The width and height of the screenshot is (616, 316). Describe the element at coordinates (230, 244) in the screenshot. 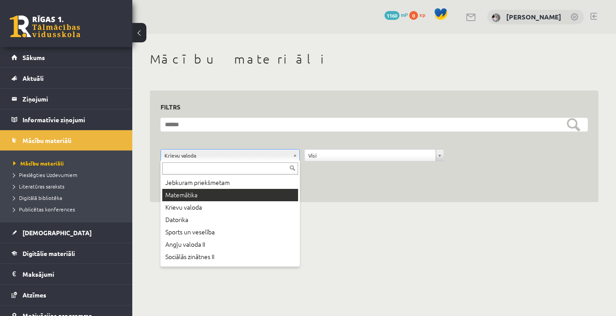

I see `div: Angļu valoda II` at that location.